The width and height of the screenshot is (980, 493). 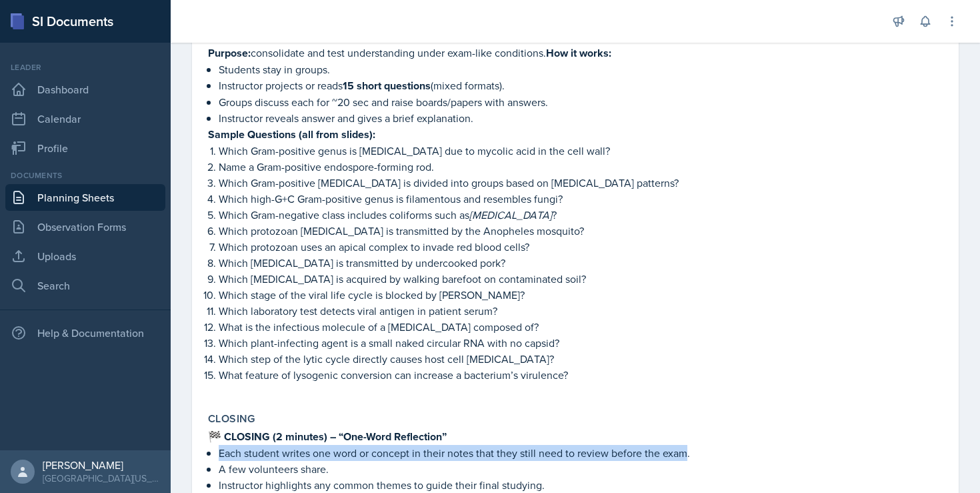 I want to click on p: Each student writes one word or concept in their notes that they still need to review before the ..., so click(x=580, y=453).